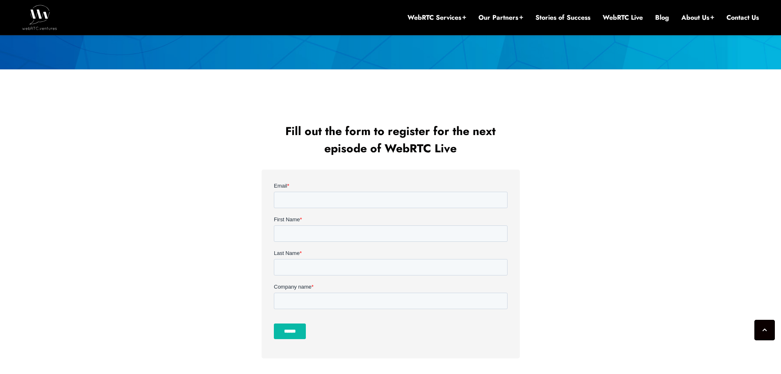 Image resolution: width=781 pixels, height=374 pixels. Describe the element at coordinates (623, 18) in the screenshot. I see `a: WebRTC Live` at that location.